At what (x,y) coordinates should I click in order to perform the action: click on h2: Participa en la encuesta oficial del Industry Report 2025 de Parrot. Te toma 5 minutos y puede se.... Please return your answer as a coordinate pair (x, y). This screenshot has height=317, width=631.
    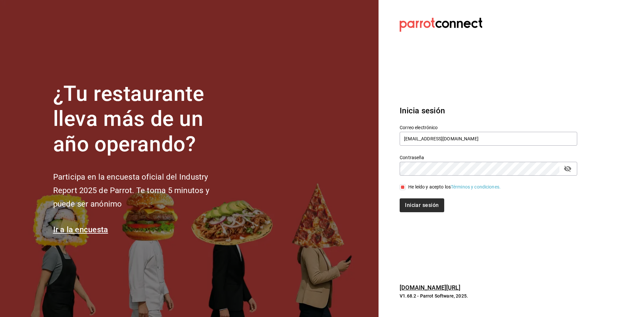
    Looking at the image, I should click on (142, 191).